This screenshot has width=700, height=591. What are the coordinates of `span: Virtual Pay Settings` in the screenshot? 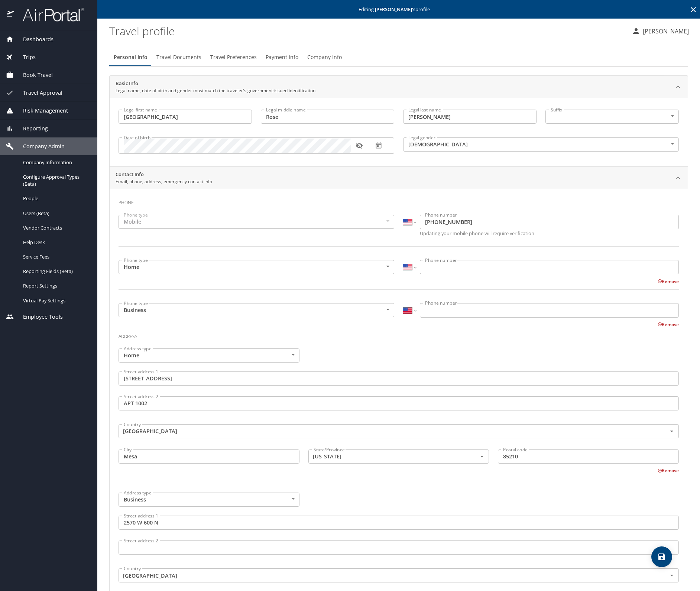 It's located at (56, 300).